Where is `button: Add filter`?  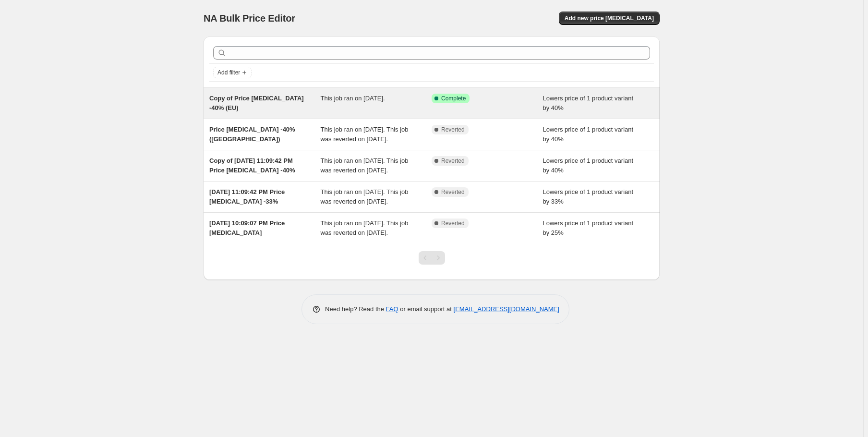 button: Add filter is located at coordinates (232, 72).